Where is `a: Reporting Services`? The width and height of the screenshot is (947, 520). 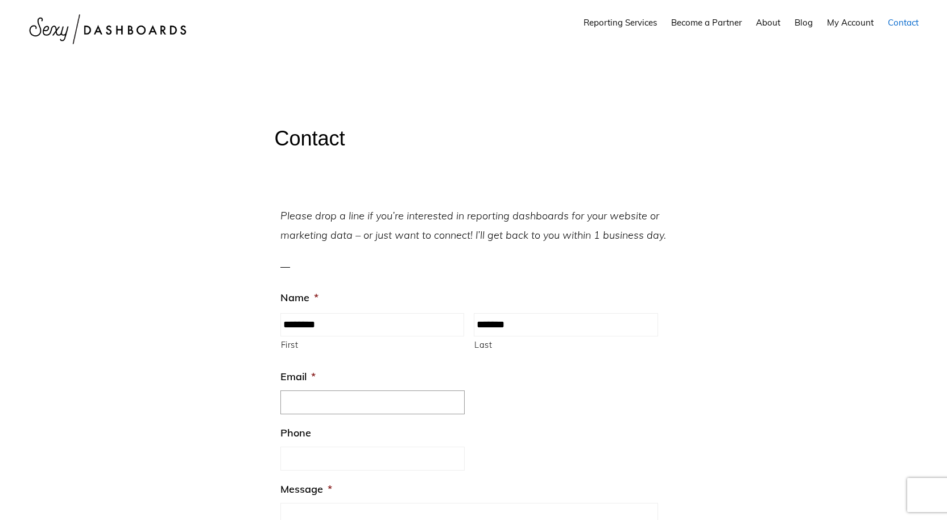 a: Reporting Services is located at coordinates (620, 22).